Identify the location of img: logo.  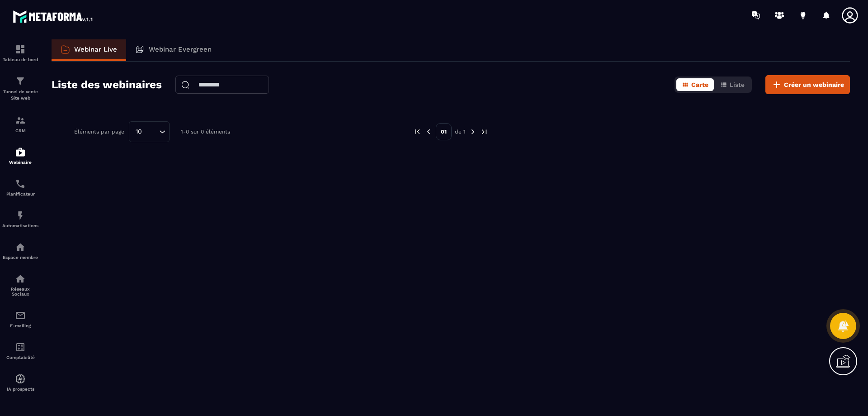
(54, 16).